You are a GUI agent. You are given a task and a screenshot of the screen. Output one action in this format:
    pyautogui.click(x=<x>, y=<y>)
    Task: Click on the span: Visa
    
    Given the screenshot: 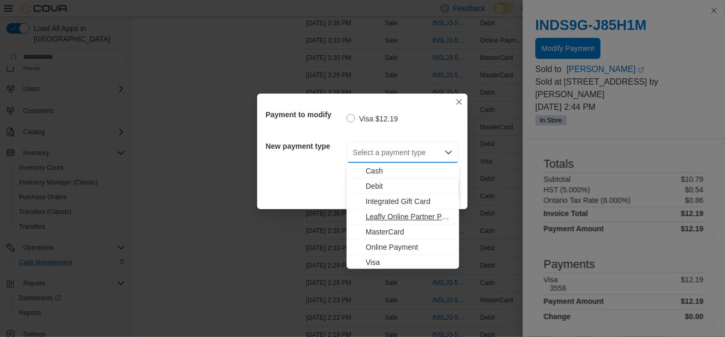 What is the action you would take?
    pyautogui.click(x=409, y=263)
    